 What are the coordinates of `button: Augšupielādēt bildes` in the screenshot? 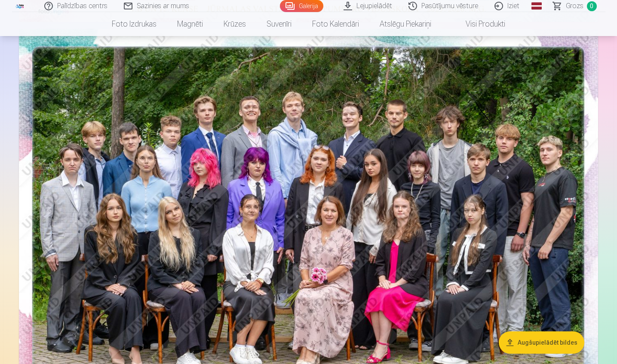 It's located at (541, 343).